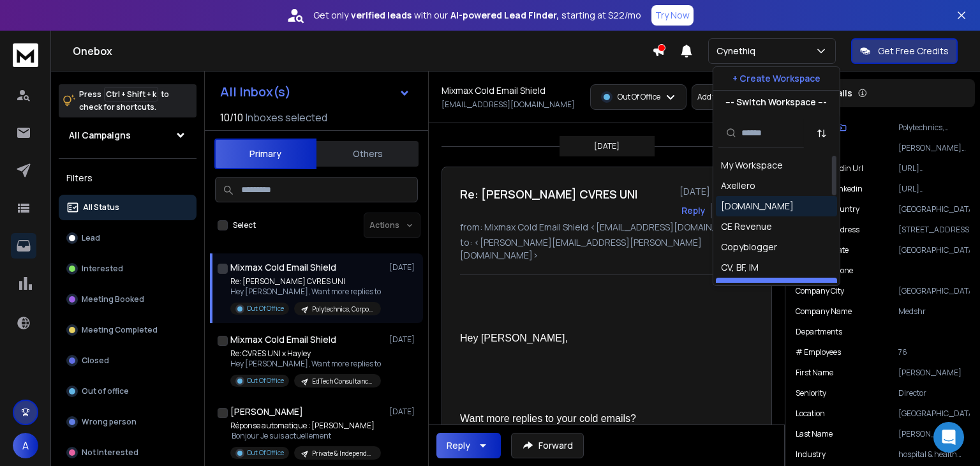  I want to click on button: All Campaigns, so click(128, 135).